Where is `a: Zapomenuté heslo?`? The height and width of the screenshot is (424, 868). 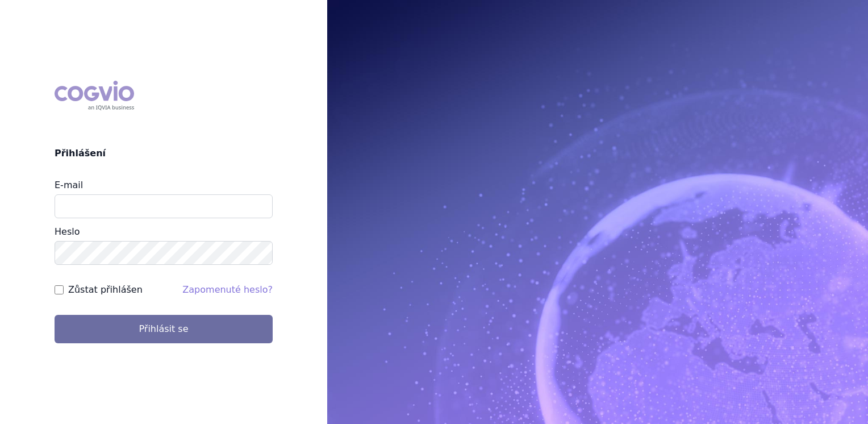 a: Zapomenuté heslo? is located at coordinates (227, 289).